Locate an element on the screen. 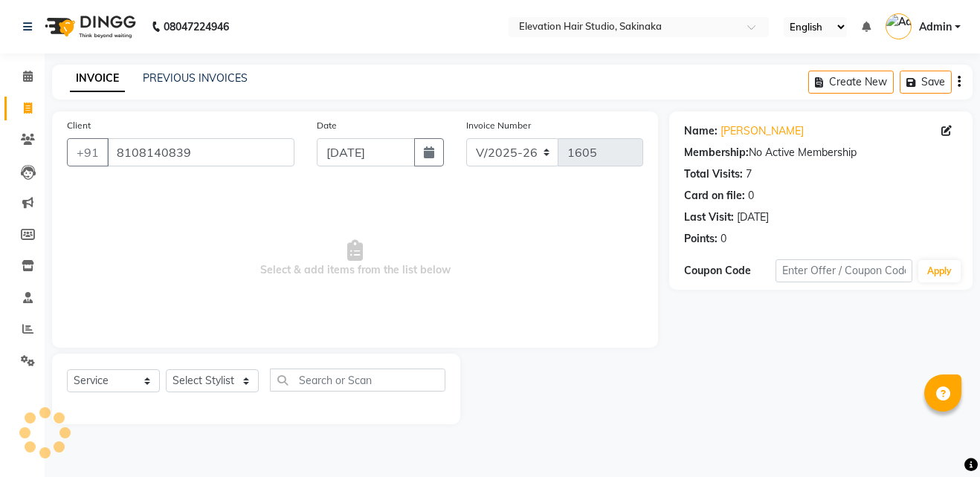  input: Search or Scan is located at coordinates (357, 380).